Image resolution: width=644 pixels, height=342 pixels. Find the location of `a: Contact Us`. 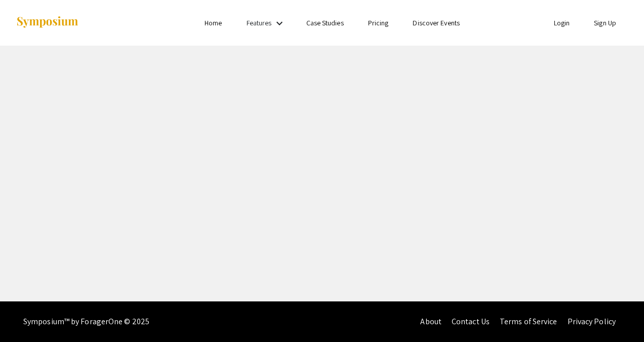

a: Contact Us is located at coordinates (471, 321).